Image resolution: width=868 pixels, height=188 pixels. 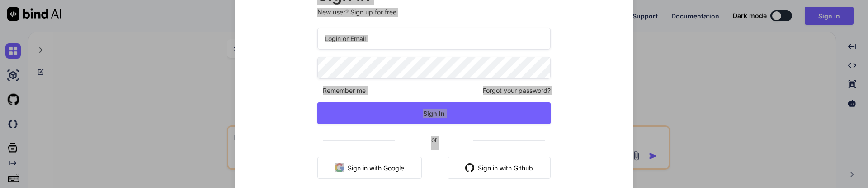 I want to click on div: Sign up for free, so click(x=373, y=12).